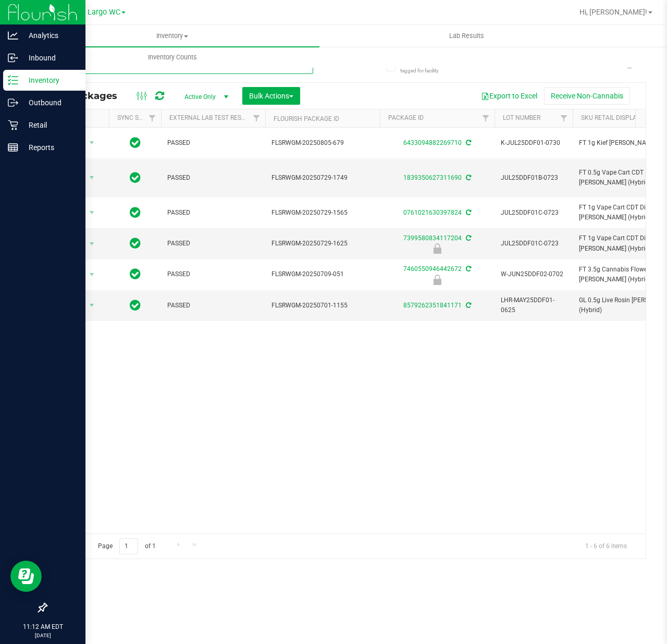  What do you see at coordinates (49, 58) in the screenshot?
I see `p: Inbound` at bounding box center [49, 58].